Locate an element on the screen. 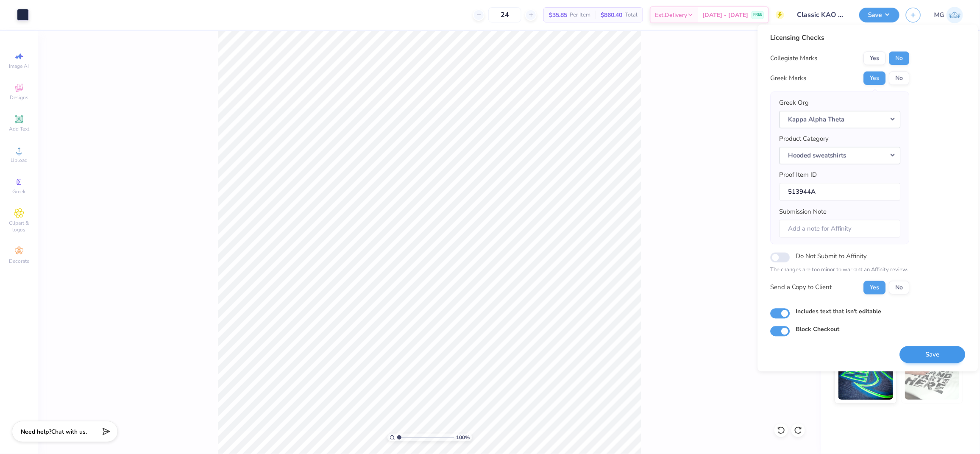 This screenshot has height=454, width=980. span: Add Text is located at coordinates (19, 129).